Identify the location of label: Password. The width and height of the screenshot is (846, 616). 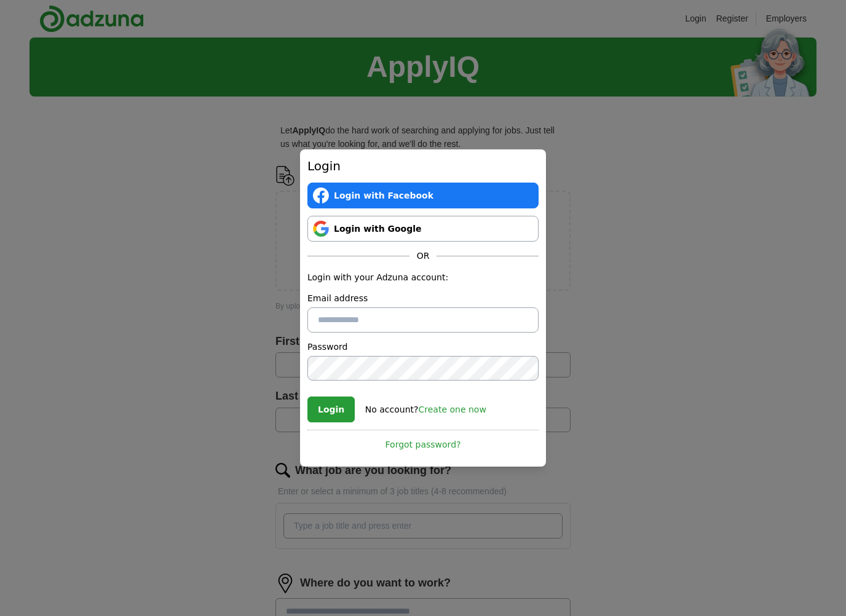
(423, 347).